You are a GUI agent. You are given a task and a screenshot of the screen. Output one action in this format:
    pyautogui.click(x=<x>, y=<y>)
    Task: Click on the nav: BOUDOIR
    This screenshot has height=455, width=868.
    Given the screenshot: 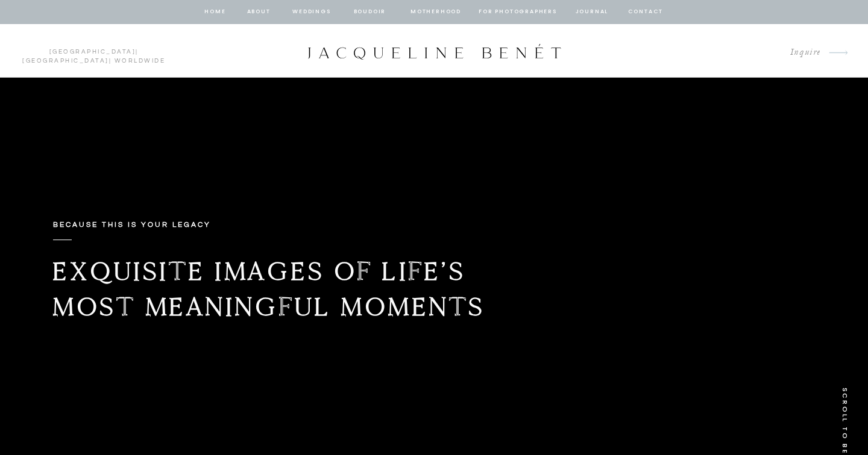 What is the action you would take?
    pyautogui.click(x=370, y=12)
    